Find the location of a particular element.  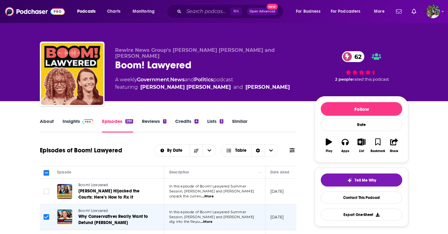

img: User Profile is located at coordinates (433, 11).